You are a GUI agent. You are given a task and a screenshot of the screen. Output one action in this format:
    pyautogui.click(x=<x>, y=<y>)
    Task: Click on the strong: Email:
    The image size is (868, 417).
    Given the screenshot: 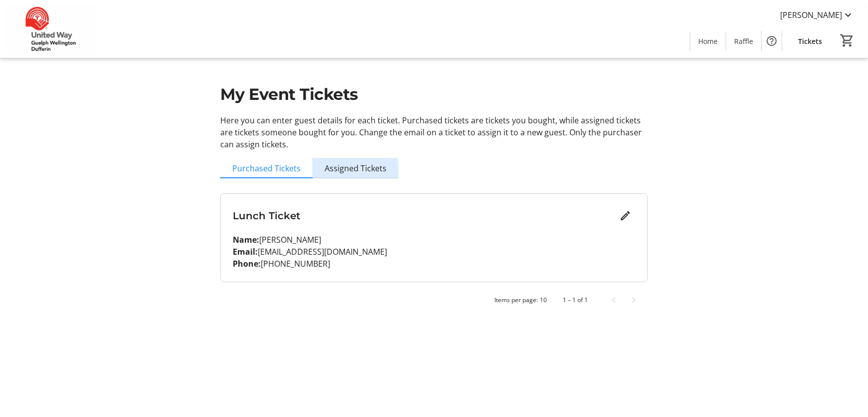 What is the action you would take?
    pyautogui.click(x=245, y=252)
    